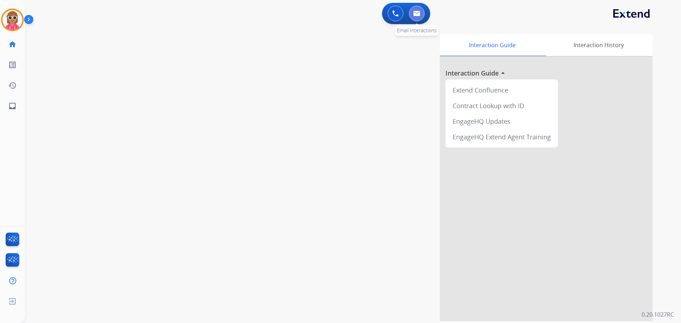  Describe the element at coordinates (658, 315) in the screenshot. I see `p: 0.20.1027RC` at that location.